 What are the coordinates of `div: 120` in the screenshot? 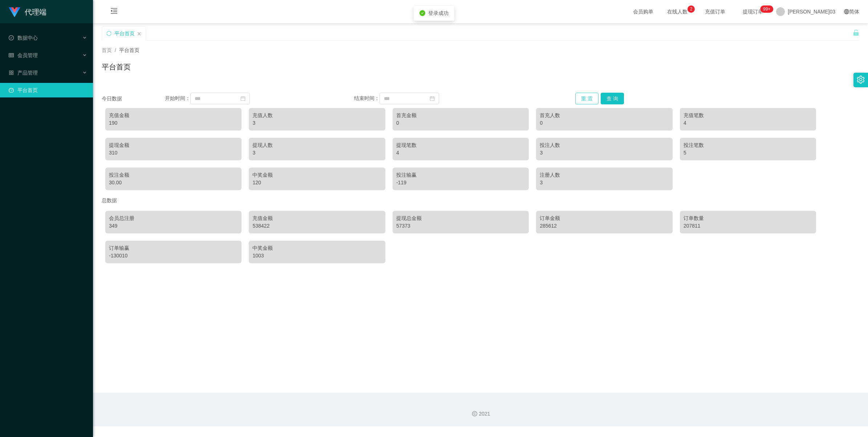 It's located at (317, 182).